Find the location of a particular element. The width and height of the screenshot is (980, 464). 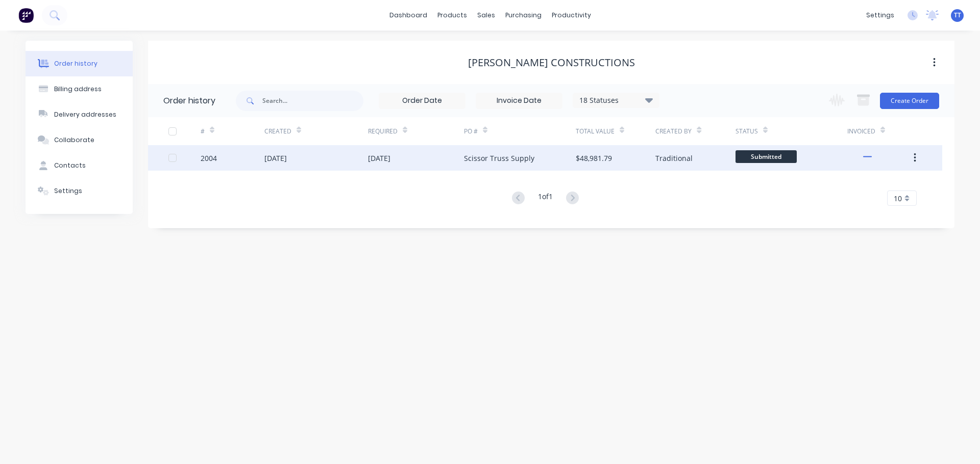

div: $48,981.79 is located at coordinates (594, 158).